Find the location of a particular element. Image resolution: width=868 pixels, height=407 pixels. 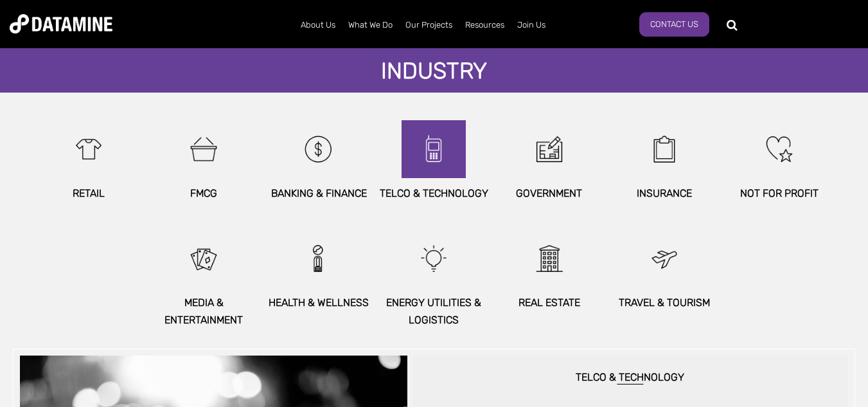

p: REAL ESTATE is located at coordinates (549, 302).